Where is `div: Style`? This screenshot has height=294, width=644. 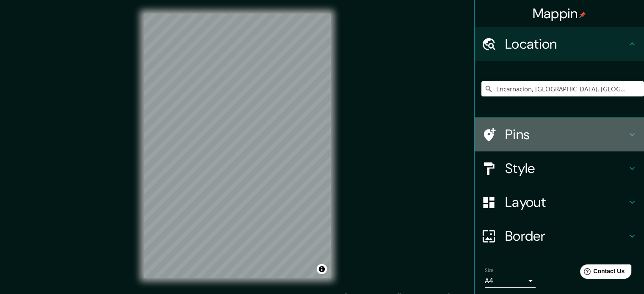
div: Style is located at coordinates (559, 169).